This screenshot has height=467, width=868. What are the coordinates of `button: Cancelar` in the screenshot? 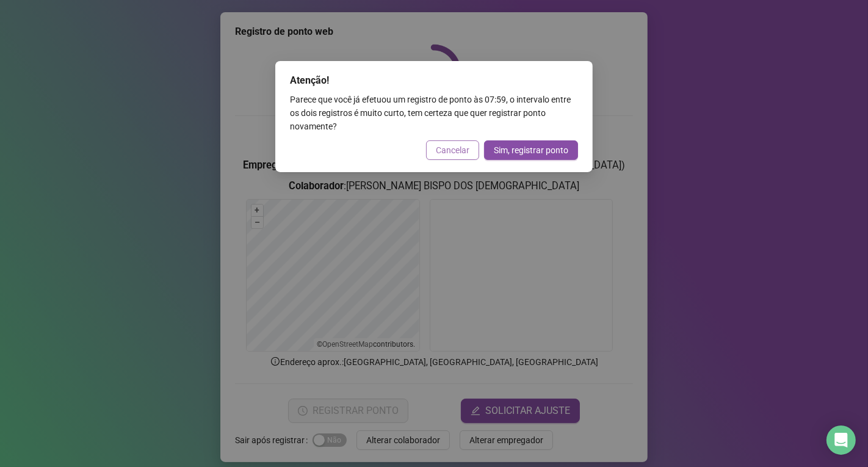 It's located at (453, 151).